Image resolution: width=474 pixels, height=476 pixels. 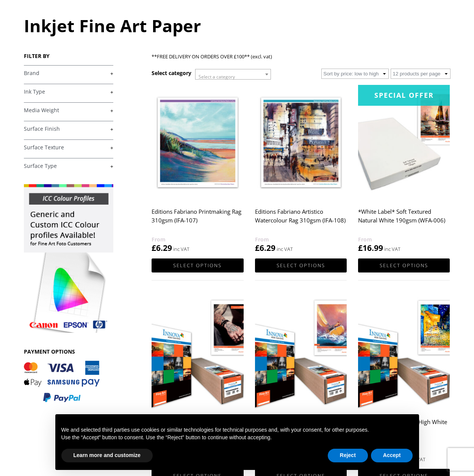 What do you see at coordinates (301, 379) in the screenshot?
I see `a: Innova Decor Watercolour Art 245gsm (IFA-023) £17.99` at bounding box center [301, 379].